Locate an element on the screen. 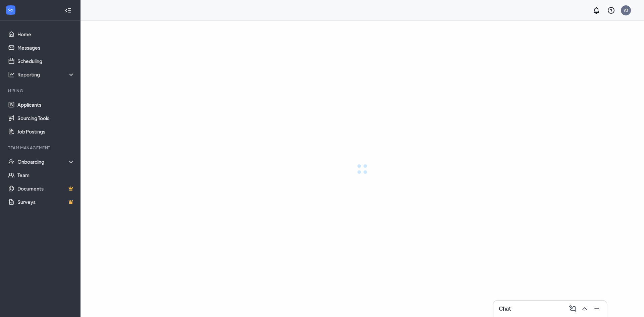 This screenshot has height=317, width=644. svg: ComposeMessage is located at coordinates (572, 308).